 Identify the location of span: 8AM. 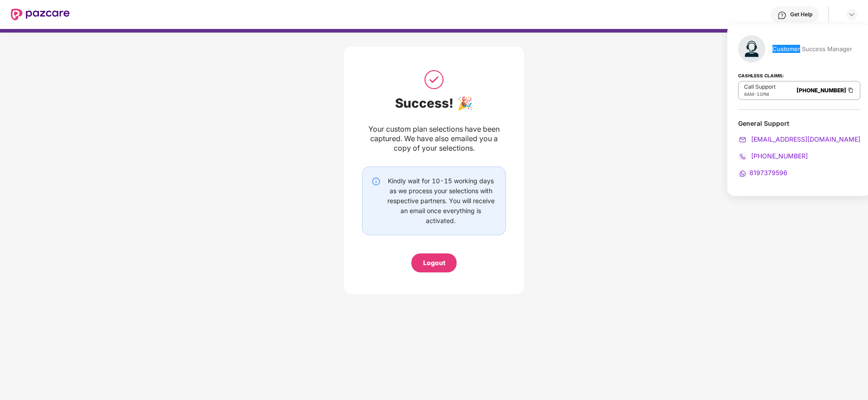
(749, 94).